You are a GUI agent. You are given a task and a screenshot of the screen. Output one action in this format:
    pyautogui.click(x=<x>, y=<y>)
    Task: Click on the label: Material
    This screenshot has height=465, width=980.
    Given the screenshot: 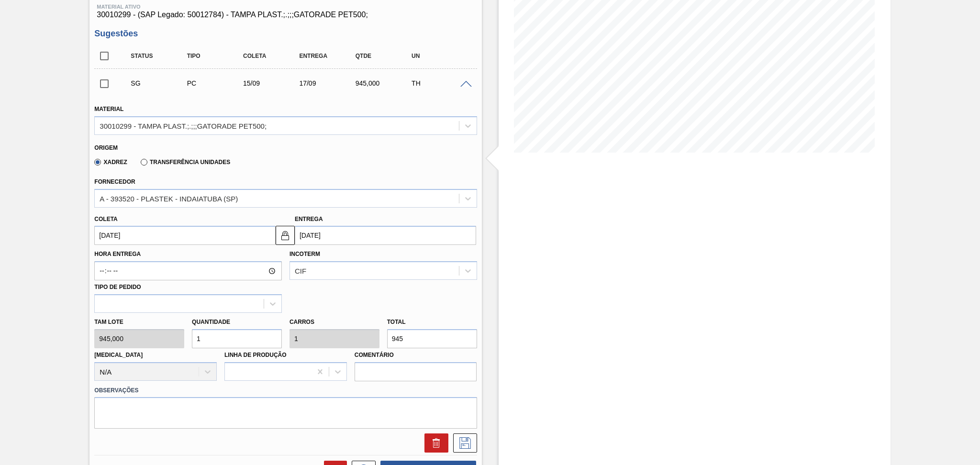 What is the action you would take?
    pyautogui.click(x=108, y=109)
    